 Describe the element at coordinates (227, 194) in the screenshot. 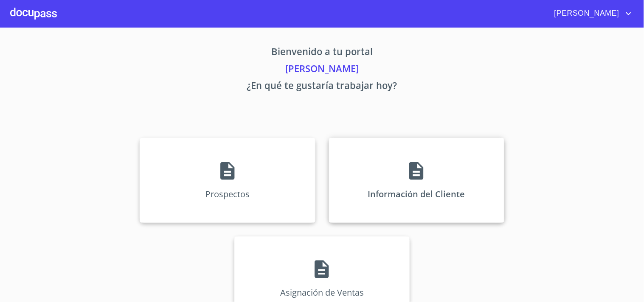

I see `p: Prospectos` at that location.